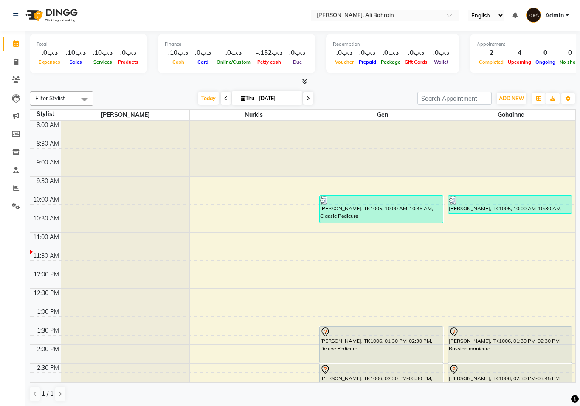  I want to click on div: 2:00 PM, so click(48, 349).